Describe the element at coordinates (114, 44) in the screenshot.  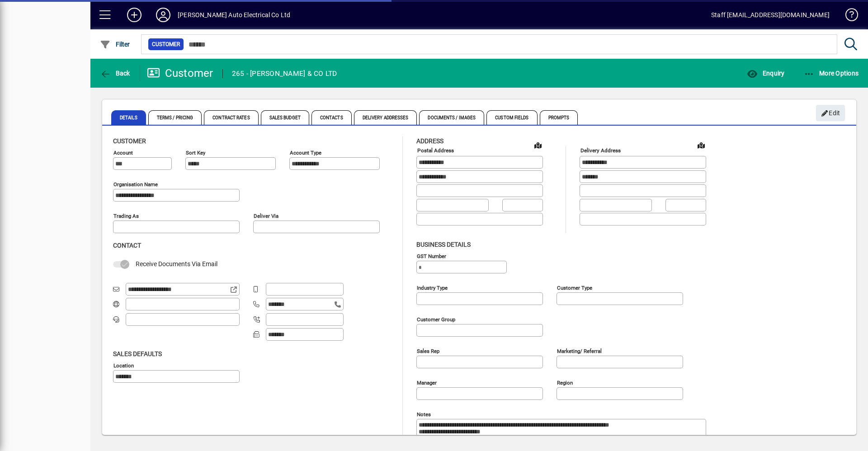
I see `span: Filter` at that location.